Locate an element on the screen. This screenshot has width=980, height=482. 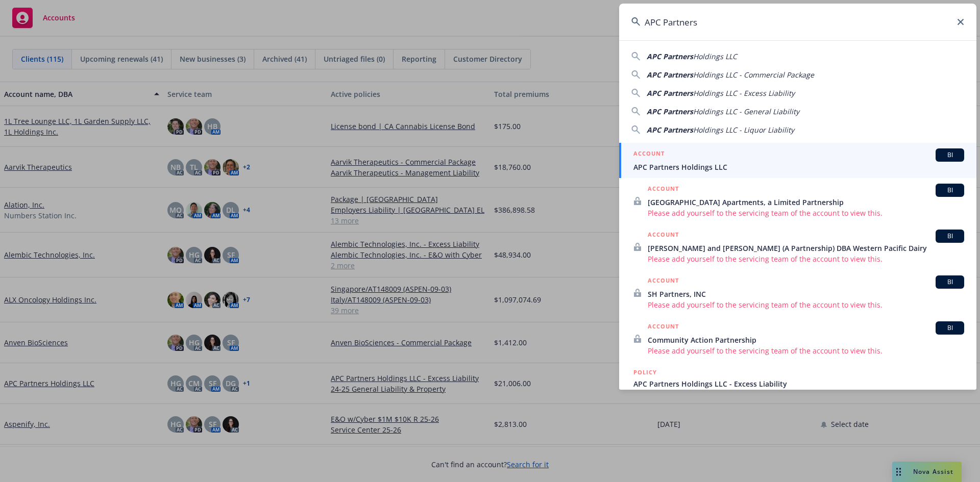
a: ACCOUNTBIAPC Partners Holdings LLC is located at coordinates (798, 161).